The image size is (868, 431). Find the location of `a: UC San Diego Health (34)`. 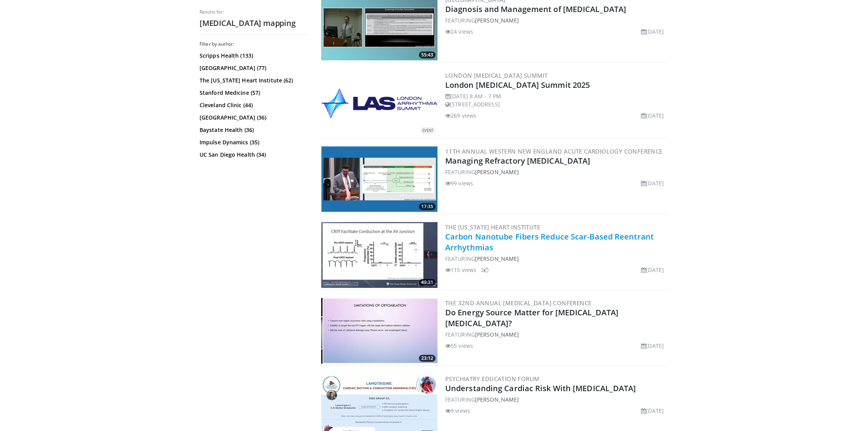

a: UC San Diego Health (34) is located at coordinates (253, 155).